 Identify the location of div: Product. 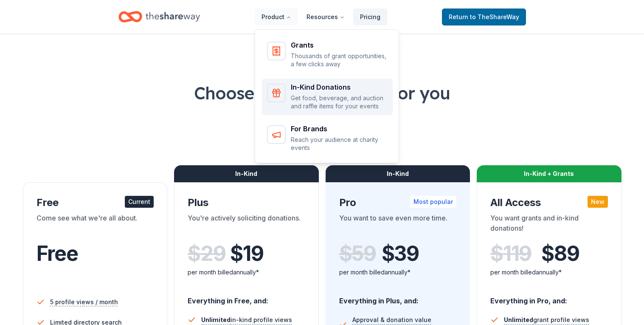
(327, 97).